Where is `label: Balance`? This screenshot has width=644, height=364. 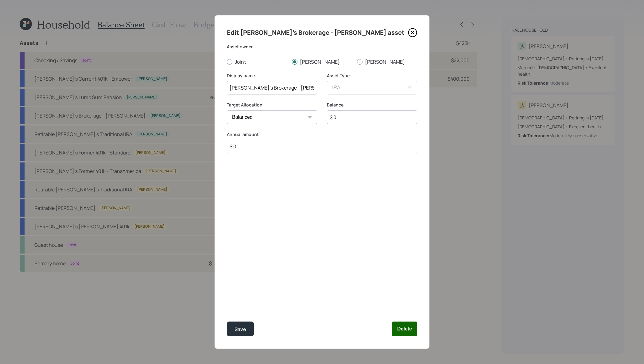 label: Balance is located at coordinates (372, 105).